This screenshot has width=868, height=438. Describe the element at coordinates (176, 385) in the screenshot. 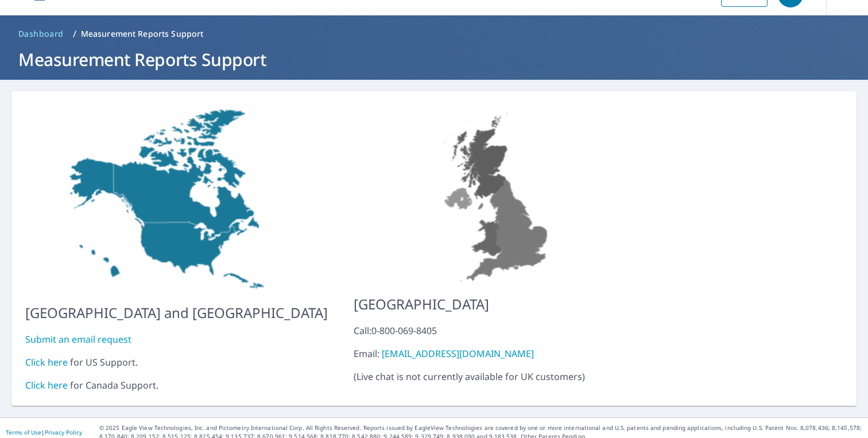

I see `div: for Canada Support.` at that location.